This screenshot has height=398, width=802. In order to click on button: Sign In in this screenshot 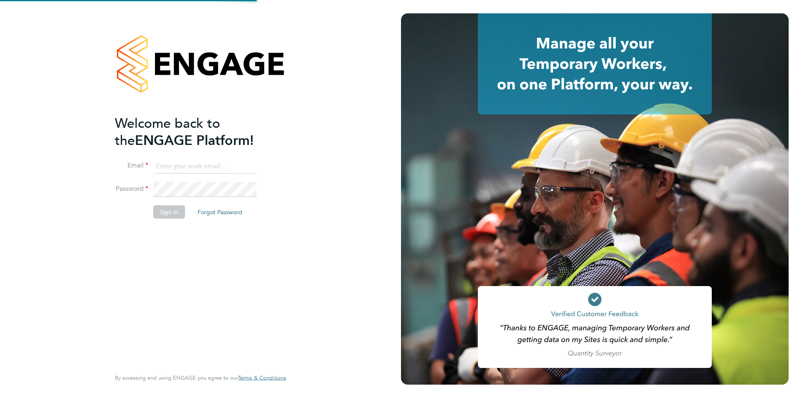, I will do `click(169, 212)`.